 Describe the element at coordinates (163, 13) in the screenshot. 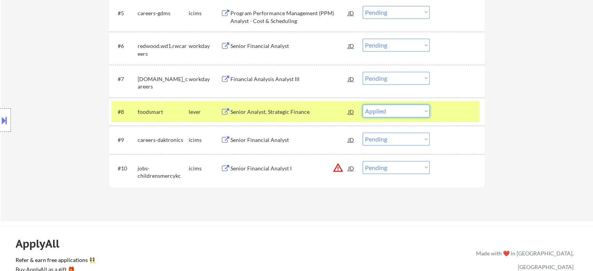

I see `div: careers-gdms` at that location.